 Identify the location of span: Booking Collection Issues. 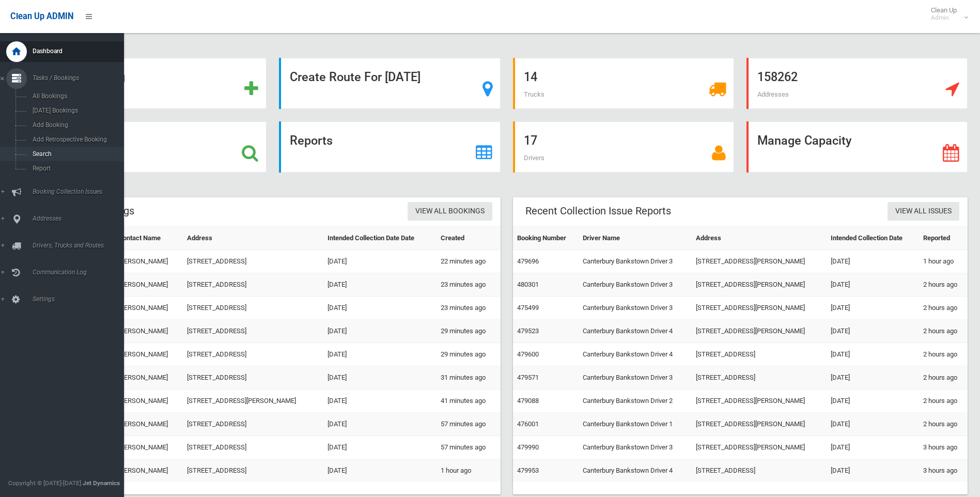
(80, 191).